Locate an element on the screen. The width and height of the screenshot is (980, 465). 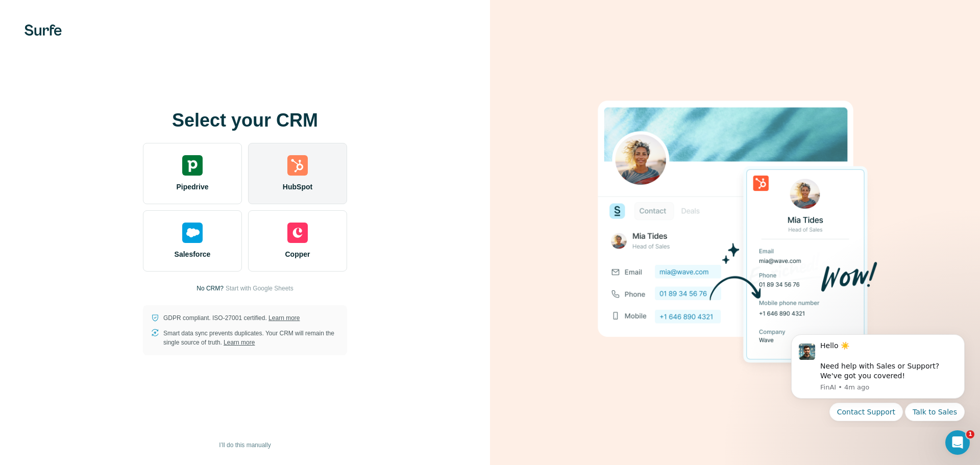
span: I’ll do this manually is located at coordinates (244, 445).